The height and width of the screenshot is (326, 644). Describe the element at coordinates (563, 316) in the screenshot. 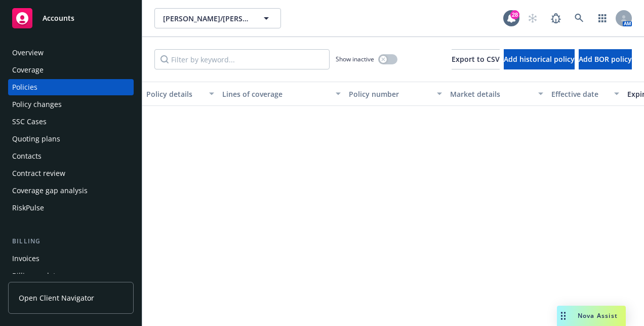

I see `div: Drag to move` at that location.